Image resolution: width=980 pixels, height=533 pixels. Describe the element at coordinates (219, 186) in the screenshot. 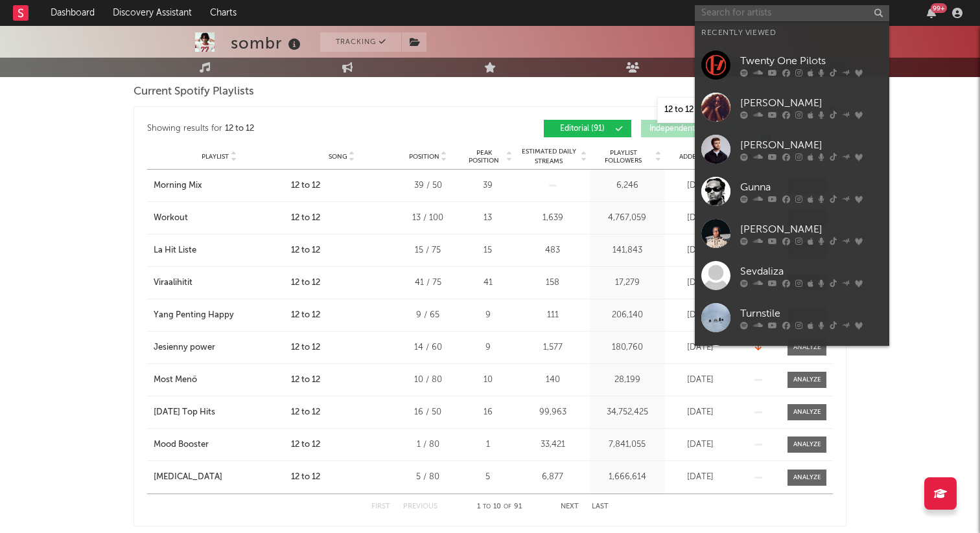

I see `a: Morning Mix` at that location.